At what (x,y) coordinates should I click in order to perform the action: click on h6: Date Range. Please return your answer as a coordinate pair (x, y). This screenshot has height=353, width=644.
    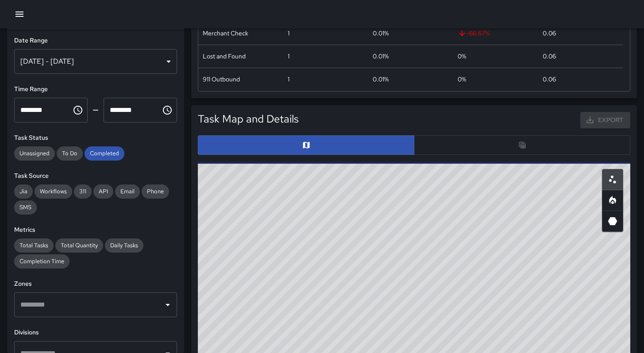
    Looking at the image, I should click on (96, 41).